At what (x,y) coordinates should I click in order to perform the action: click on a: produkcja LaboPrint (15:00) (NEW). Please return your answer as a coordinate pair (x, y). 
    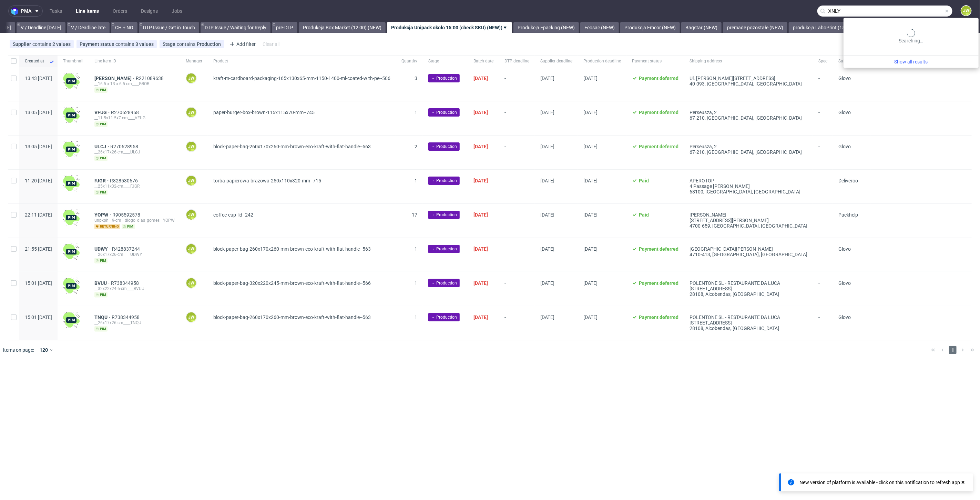
    Looking at the image, I should click on (830, 28).